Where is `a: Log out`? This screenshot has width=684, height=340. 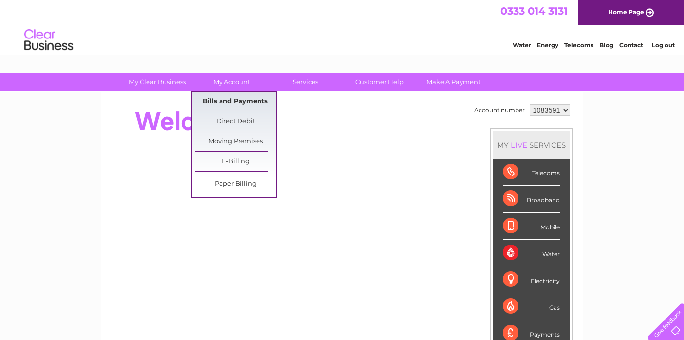 a: Log out is located at coordinates (663, 45).